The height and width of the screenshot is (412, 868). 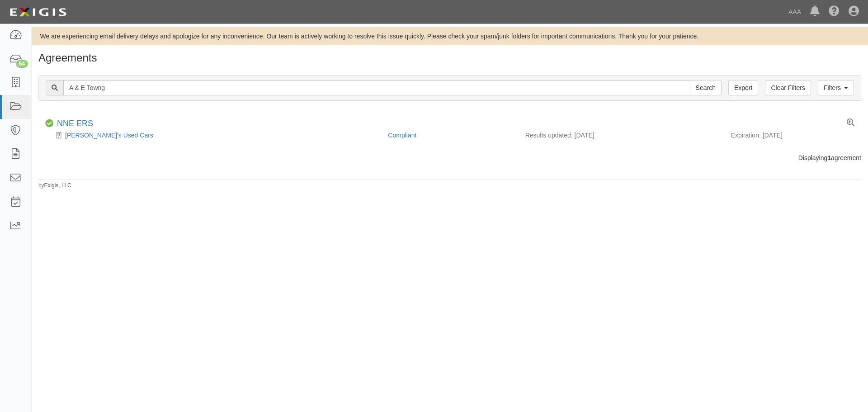 I want to click on div: NNE ERS, so click(x=75, y=124).